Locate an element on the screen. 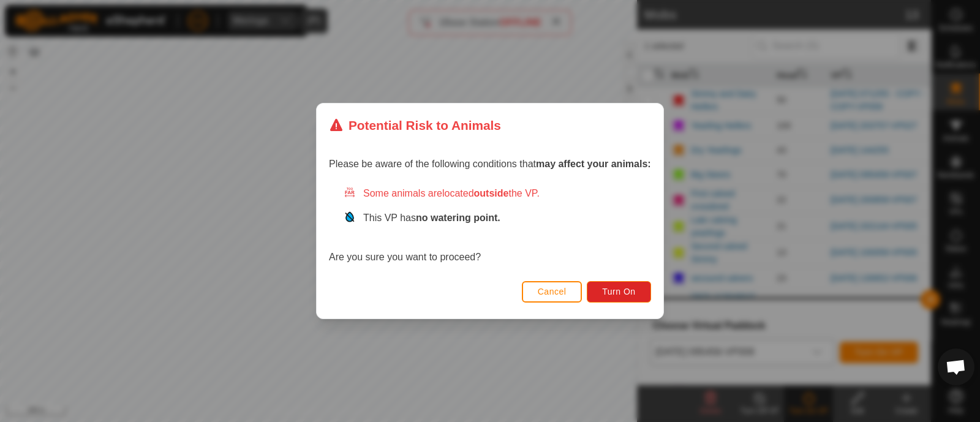  span: located the VP. is located at coordinates (490, 193).